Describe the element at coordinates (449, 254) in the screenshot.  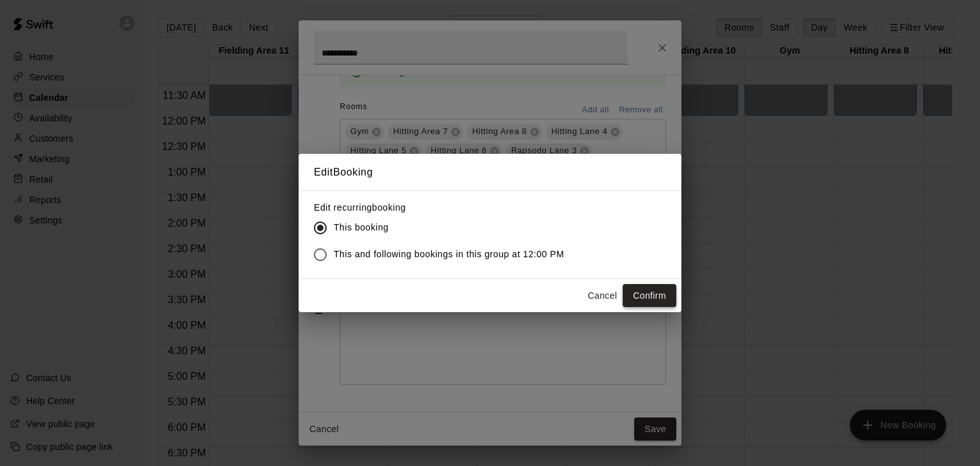
I see `span: This and following bookings in this group at 12:00 PM` at that location.